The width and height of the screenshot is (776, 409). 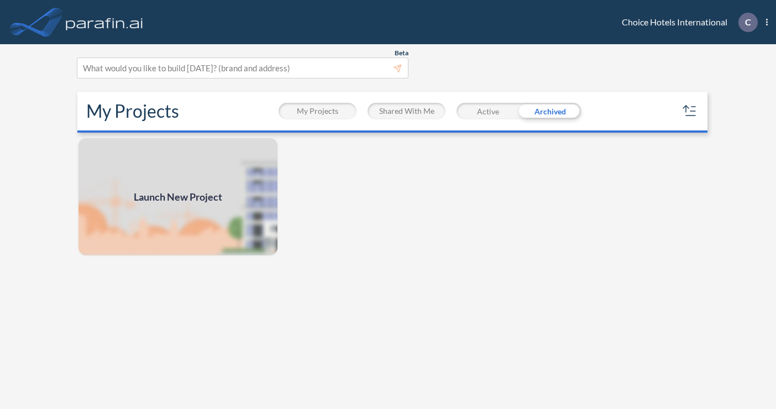 What do you see at coordinates (690, 111) in the screenshot?
I see `button: sort` at bounding box center [690, 111].